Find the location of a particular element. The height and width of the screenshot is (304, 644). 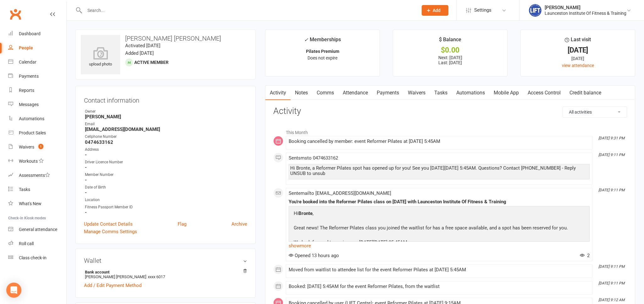

span: Active member is located at coordinates (151, 62).